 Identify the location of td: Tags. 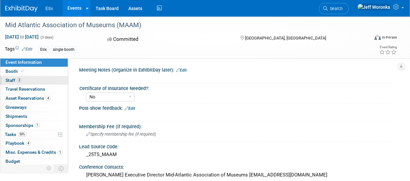
(18, 49).